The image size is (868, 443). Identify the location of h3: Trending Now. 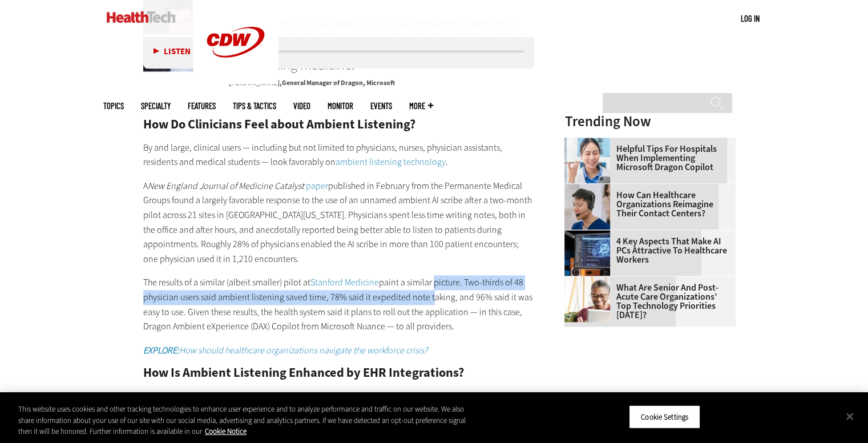
(650, 121).